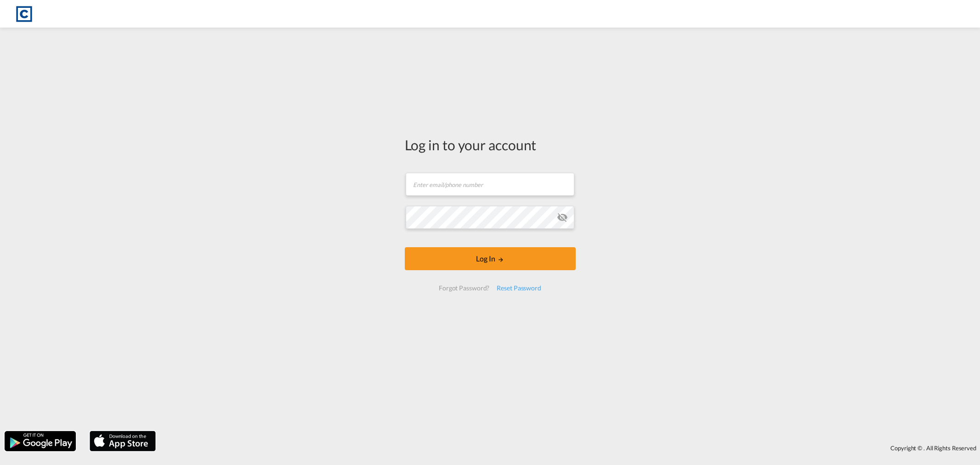  What do you see at coordinates (562, 217) in the screenshot?
I see `md-icon: icon-eye-off` at bounding box center [562, 217].